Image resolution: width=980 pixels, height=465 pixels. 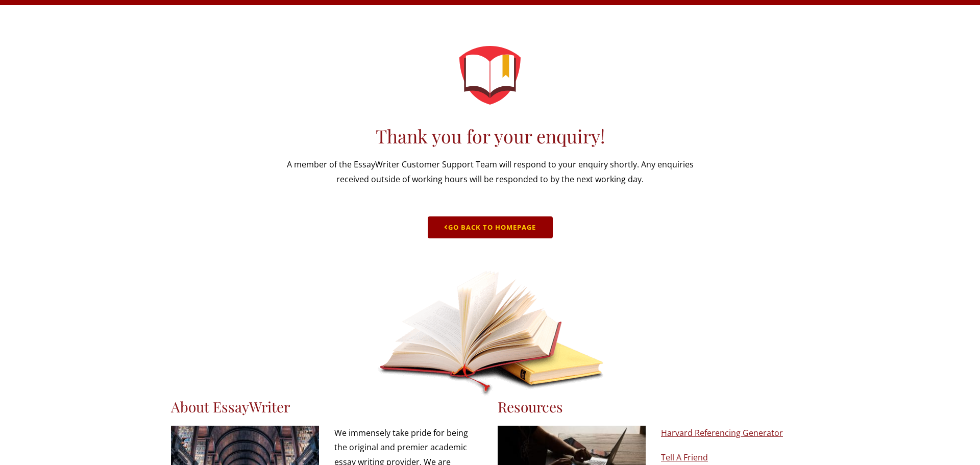 What do you see at coordinates (490, 333) in the screenshot?
I see `img: landing-book.png` at bounding box center [490, 333].